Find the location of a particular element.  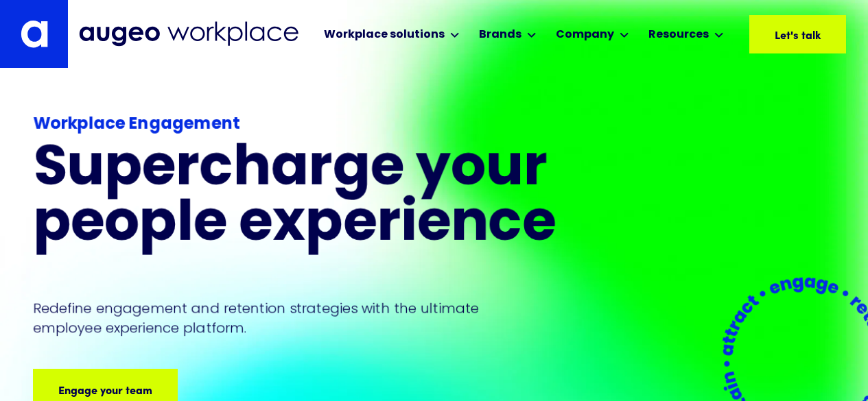

div: Resources is located at coordinates (679, 35).